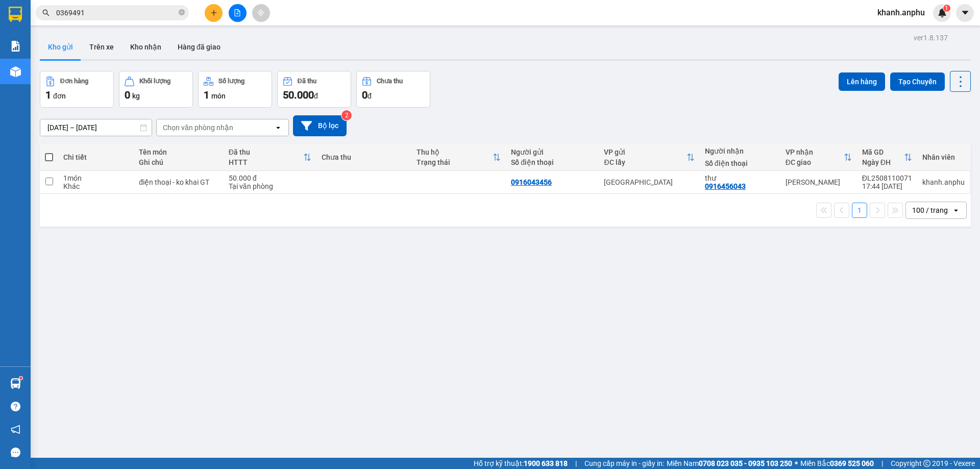  Describe the element at coordinates (393, 89) in the screenshot. I see `button: Chưa thu0đ` at that location.